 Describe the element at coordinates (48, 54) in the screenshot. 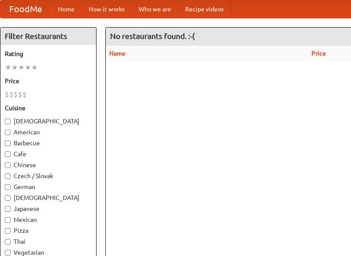

I see `h5: Rating` at that location.